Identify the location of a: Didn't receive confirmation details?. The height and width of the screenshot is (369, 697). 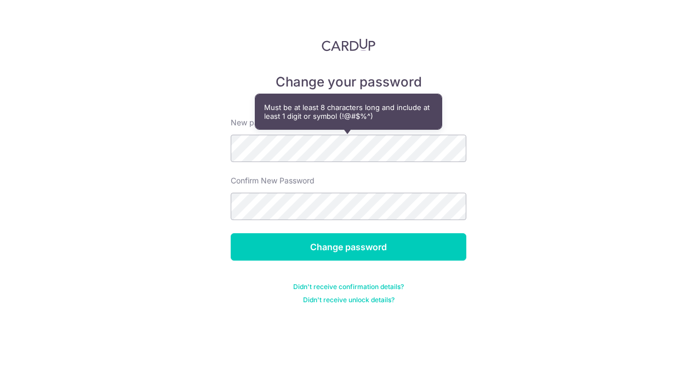
(348, 287).